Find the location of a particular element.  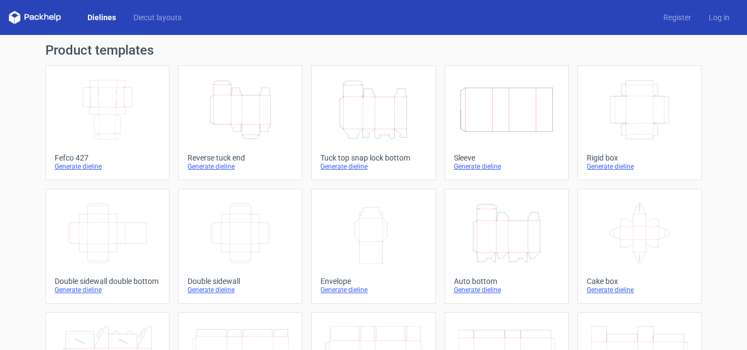

div: Rigid box is located at coordinates (639, 158).